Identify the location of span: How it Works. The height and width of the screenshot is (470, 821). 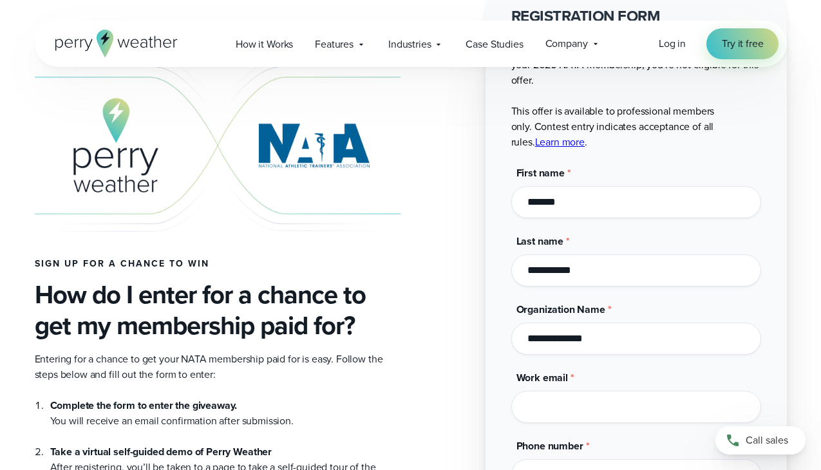
(264, 44).